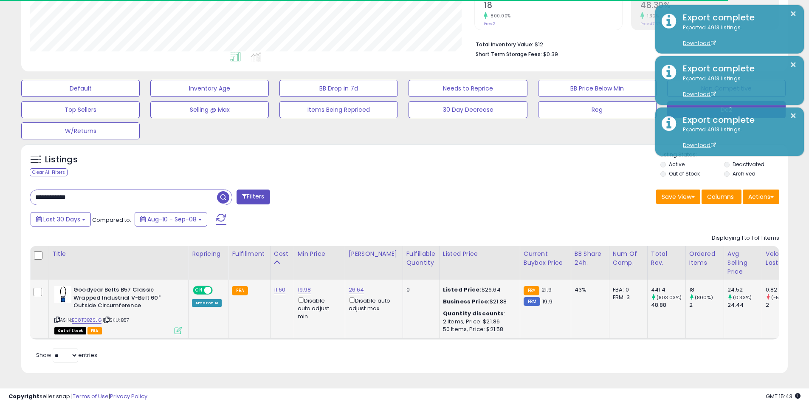 Image resolution: width=809 pixels, height=405 pixels. What do you see at coordinates (743, 262) in the screenshot?
I see `div: Avg Selling Price` at bounding box center [743, 262].